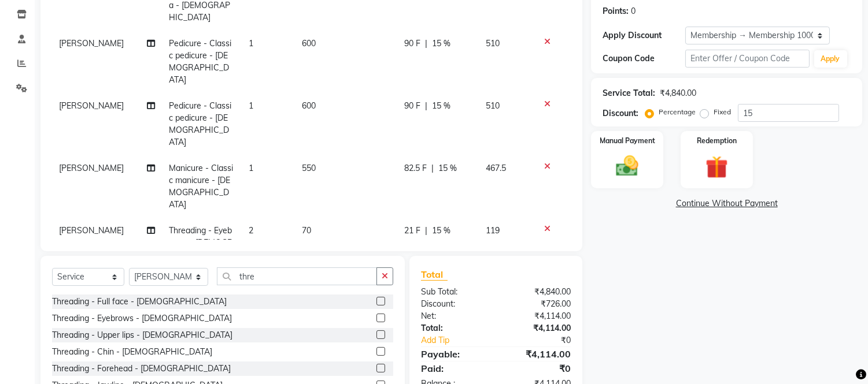 This screenshot has height=384, width=868. I want to click on div: Coupon Code, so click(643, 58).